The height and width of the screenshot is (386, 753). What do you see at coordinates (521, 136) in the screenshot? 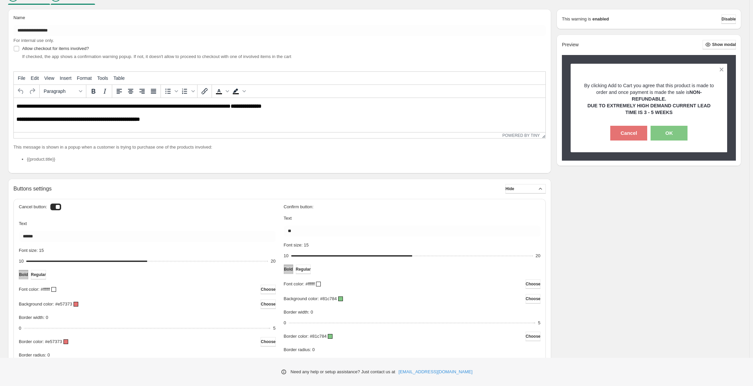
I see `a: Powered by Tiny` at bounding box center [521, 136].